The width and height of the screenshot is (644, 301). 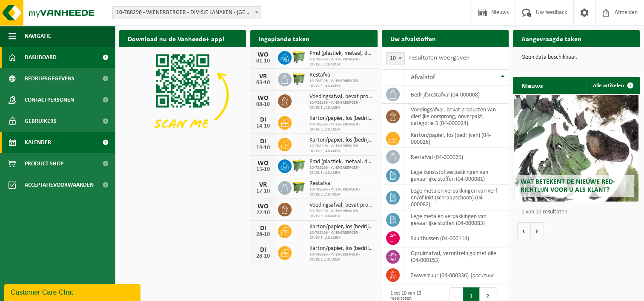 What do you see at coordinates (483, 276) in the screenshot?
I see `i: accuzuur` at bounding box center [483, 276].